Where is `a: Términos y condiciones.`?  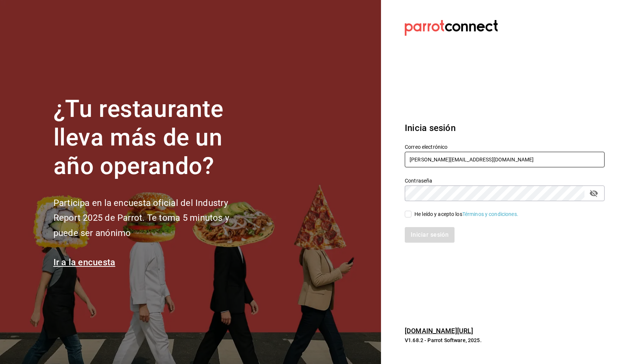
a: Términos y condiciones. is located at coordinates (490, 214).